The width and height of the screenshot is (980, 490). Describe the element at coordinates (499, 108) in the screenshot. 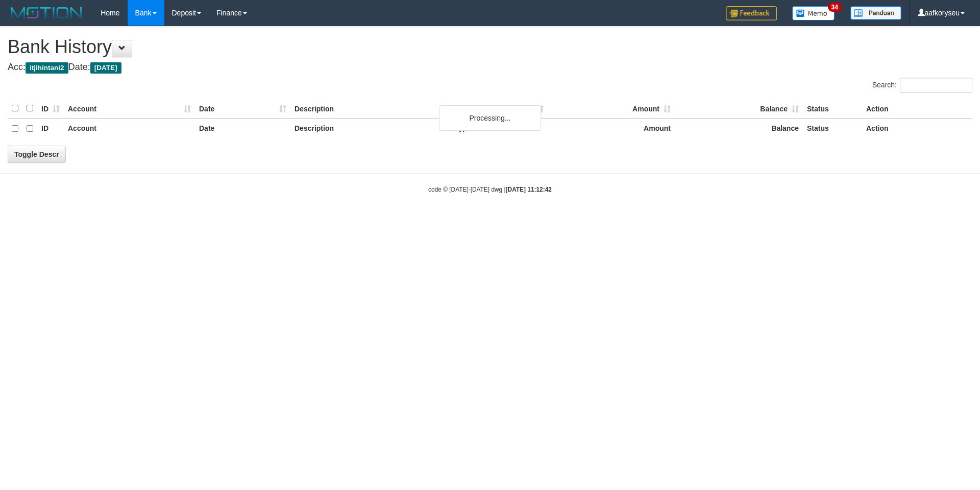

I see `th: Type` at that location.